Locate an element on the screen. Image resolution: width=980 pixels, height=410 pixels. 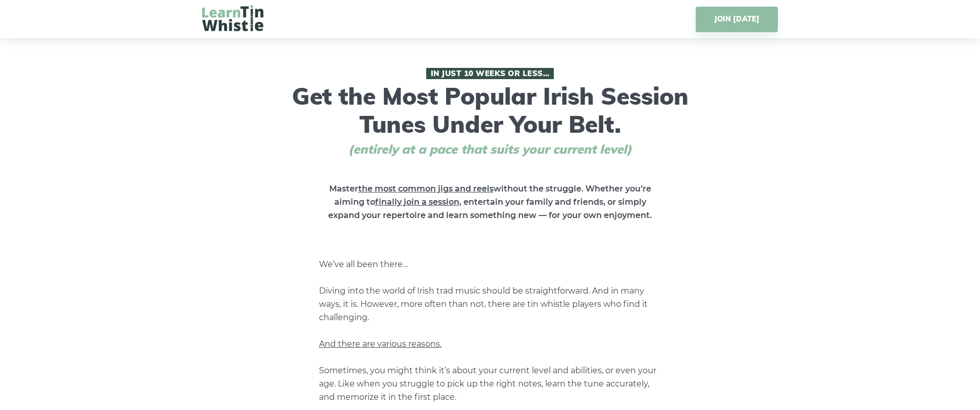
span: (entirely at a pace that suits your current level) is located at coordinates (490, 149).